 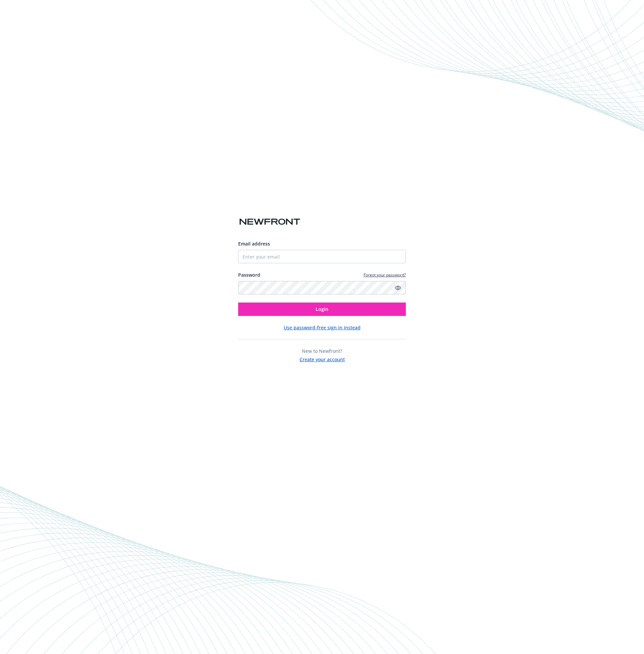 What do you see at coordinates (269, 222) in the screenshot?
I see `img: Newfront logo` at bounding box center [269, 222].